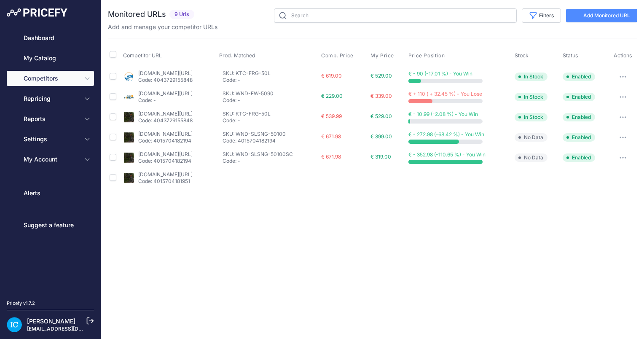  I want to click on p: SKU: WND-SLSNG-50100, so click(270, 134).